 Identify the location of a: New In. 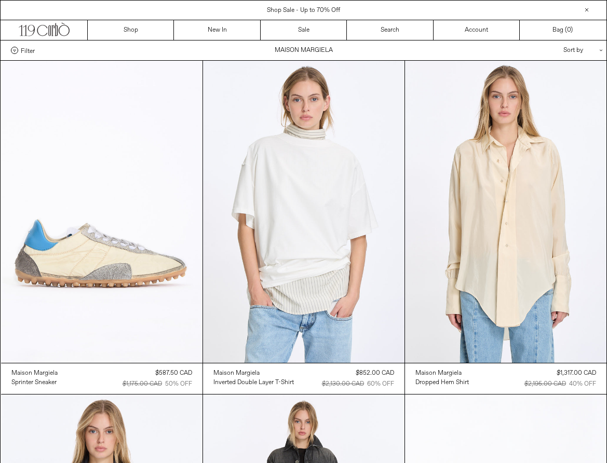
(217, 30).